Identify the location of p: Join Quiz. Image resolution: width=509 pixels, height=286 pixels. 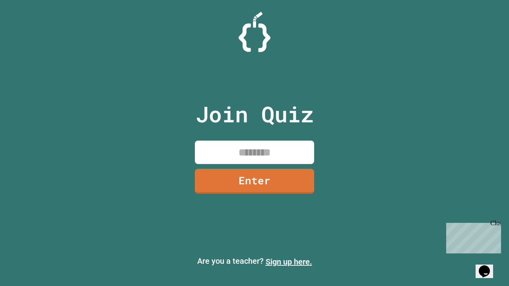
(255, 114).